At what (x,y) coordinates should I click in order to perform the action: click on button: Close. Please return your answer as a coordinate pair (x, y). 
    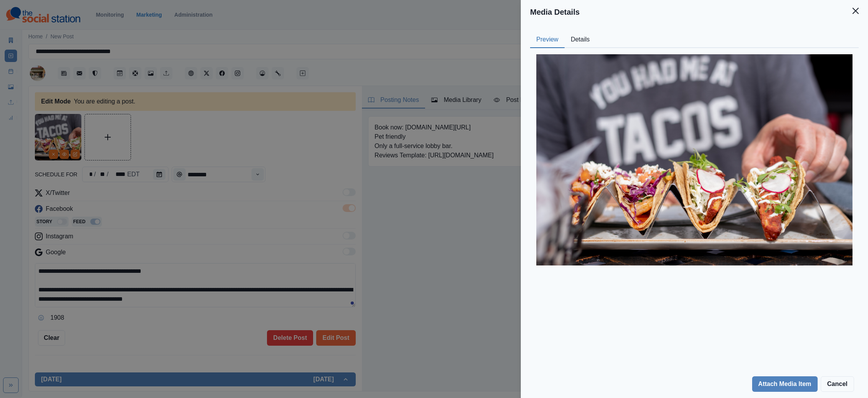
    Looking at the image, I should click on (856, 11).